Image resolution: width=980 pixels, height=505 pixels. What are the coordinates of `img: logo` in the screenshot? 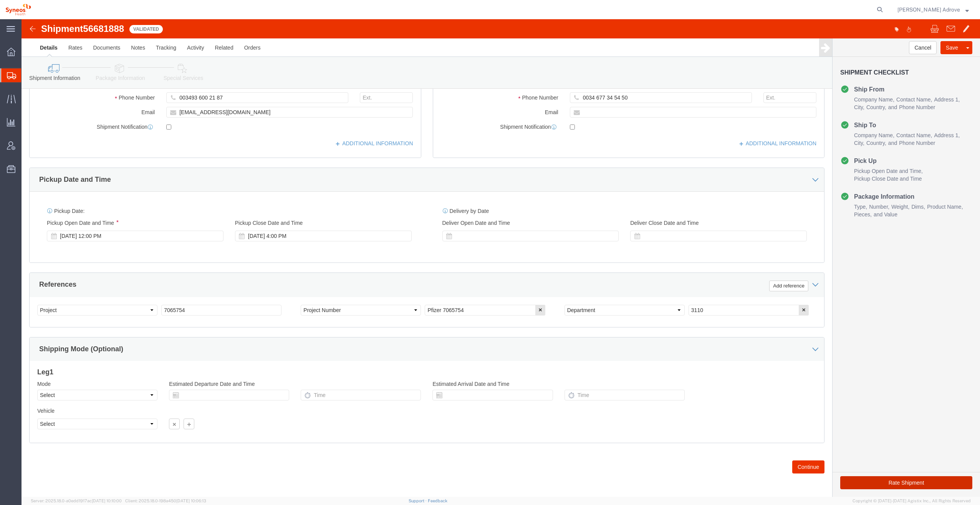 It's located at (18, 10).